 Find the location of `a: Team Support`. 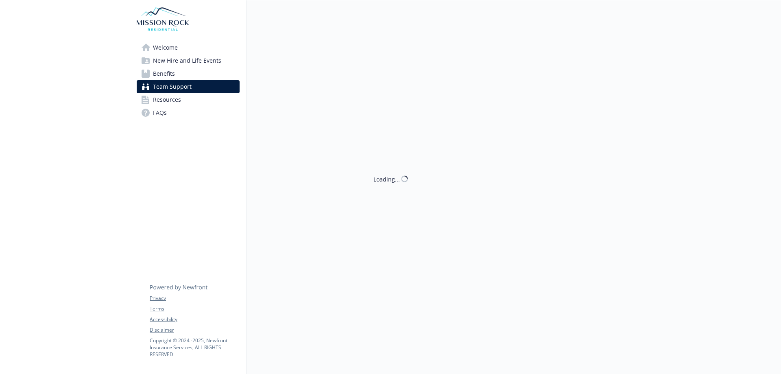

a: Team Support is located at coordinates (188, 87).